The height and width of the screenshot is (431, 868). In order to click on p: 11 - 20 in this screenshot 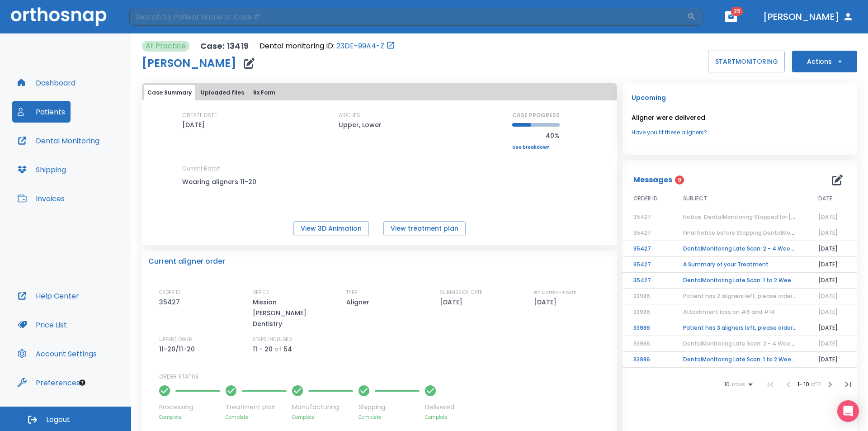, I will do `click(263, 349)`.